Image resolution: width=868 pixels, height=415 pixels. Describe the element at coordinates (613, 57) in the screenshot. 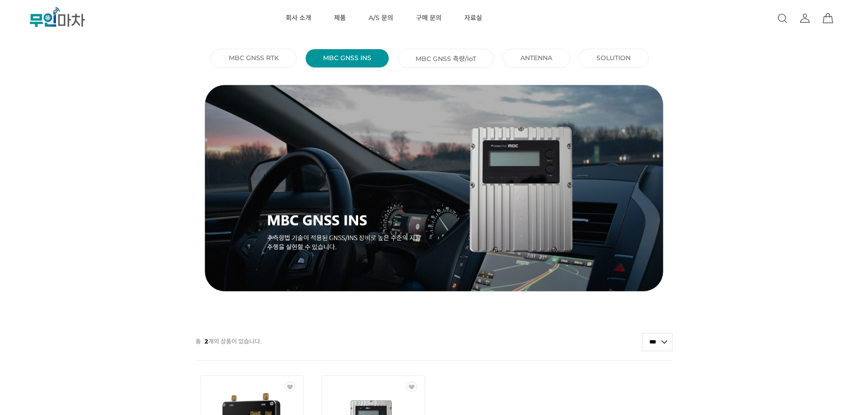

I see `a: SOLUTION` at that location.